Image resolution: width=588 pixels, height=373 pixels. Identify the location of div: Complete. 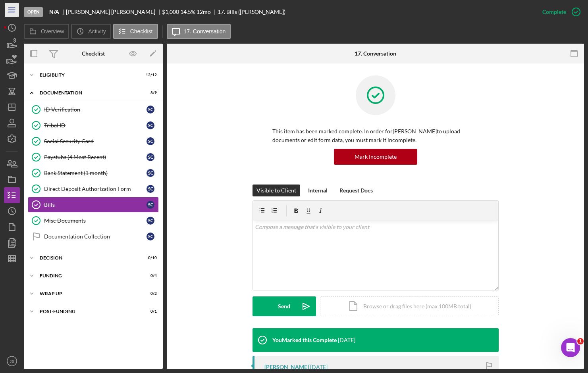
(554, 12).